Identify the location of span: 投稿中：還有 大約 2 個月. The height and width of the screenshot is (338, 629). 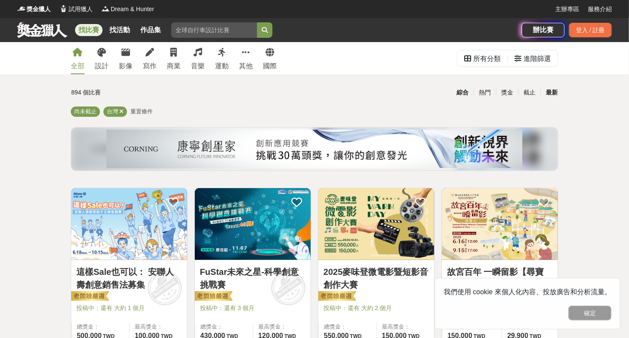
(376, 308).